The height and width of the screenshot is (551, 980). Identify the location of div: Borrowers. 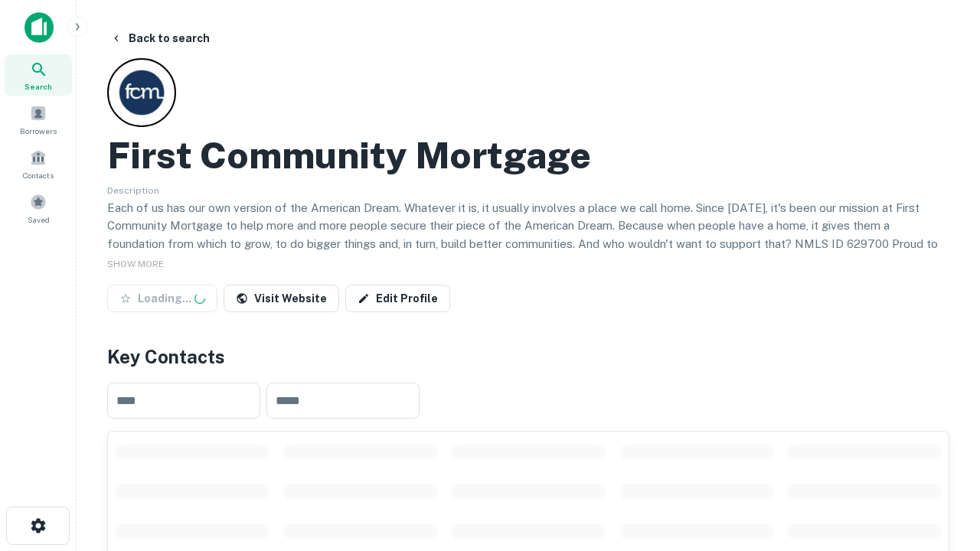
(39, 119).